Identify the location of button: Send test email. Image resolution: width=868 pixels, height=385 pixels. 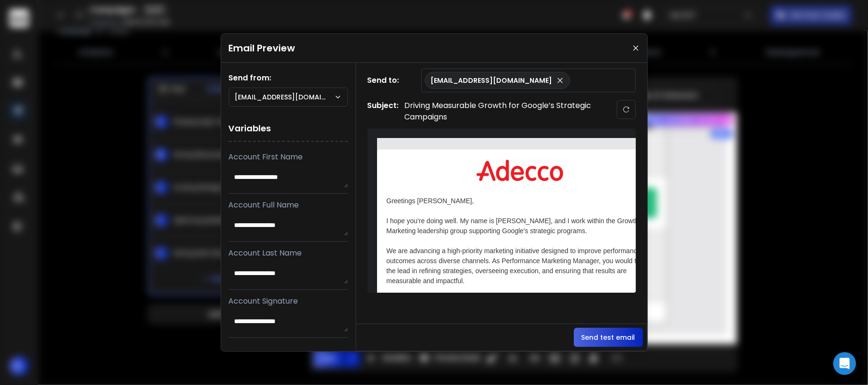
(608, 338).